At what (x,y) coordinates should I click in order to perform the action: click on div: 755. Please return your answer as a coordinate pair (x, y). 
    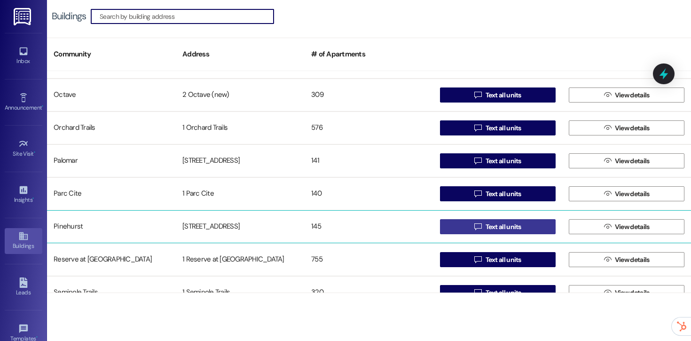
    Looking at the image, I should click on (369, 260).